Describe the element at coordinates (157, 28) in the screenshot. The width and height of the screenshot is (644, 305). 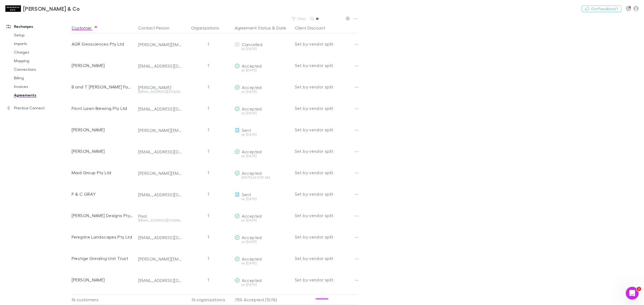
I see `button: Contact Person` at that location.